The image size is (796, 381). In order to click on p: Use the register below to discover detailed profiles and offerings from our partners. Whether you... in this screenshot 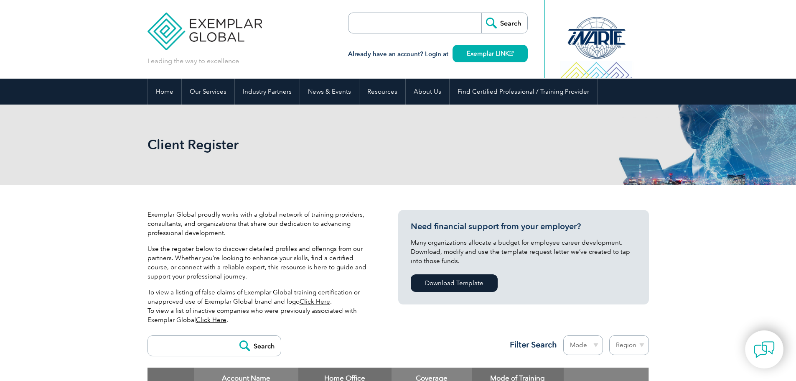, I will do `click(260, 263)`.